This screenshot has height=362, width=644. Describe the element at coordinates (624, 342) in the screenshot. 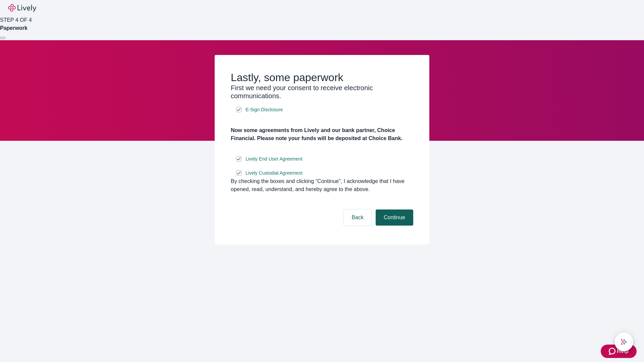

I see `button: chat` at that location.